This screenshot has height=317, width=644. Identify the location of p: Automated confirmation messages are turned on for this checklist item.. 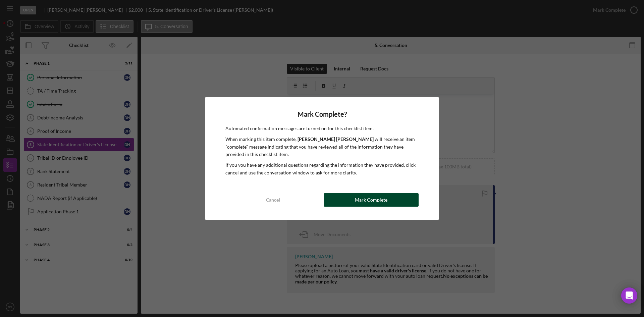
(322, 128).